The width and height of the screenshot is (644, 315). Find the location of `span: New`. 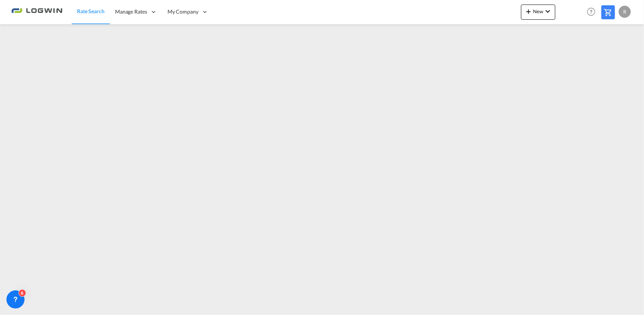

span: New is located at coordinates (538, 12).